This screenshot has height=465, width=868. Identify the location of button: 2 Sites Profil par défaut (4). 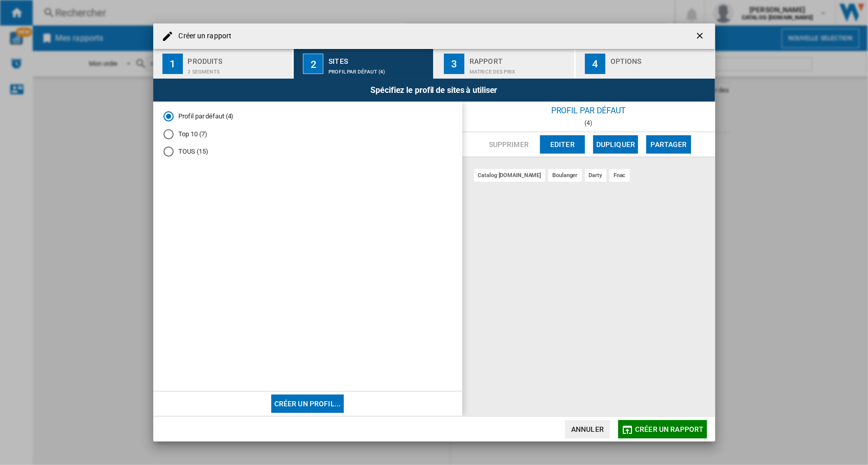
(363, 64).